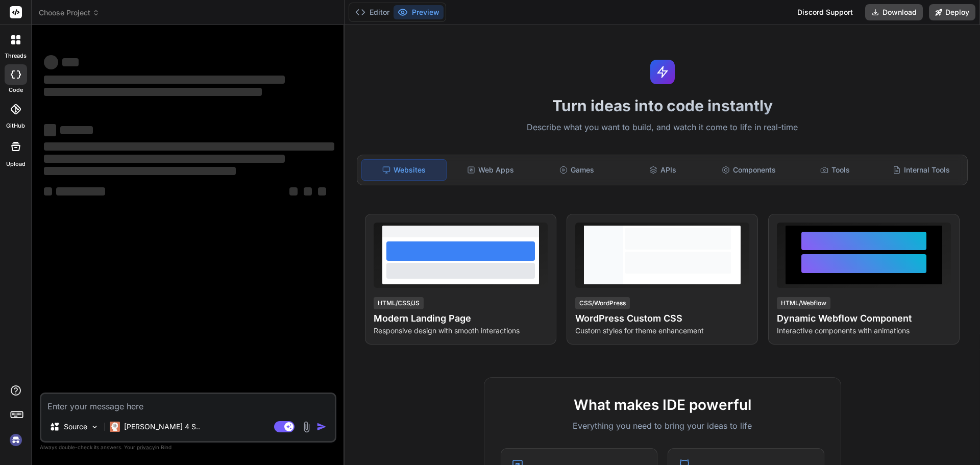 This screenshot has width=980, height=465. I want to click on img: Claude 4 Sonnet, so click(115, 427).